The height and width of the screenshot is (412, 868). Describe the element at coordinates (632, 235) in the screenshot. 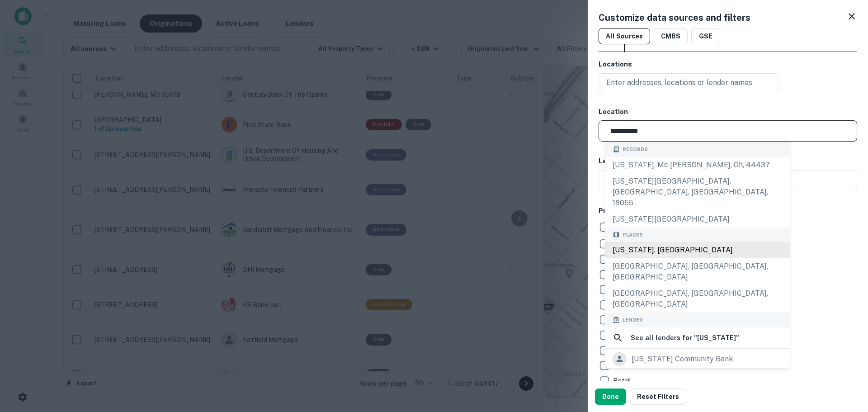

I see `span: Places` at that location.